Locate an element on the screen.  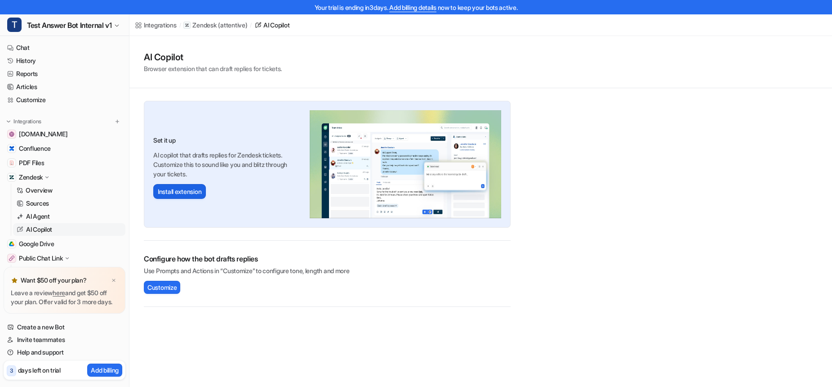
img: Confluence is located at coordinates (12, 148).